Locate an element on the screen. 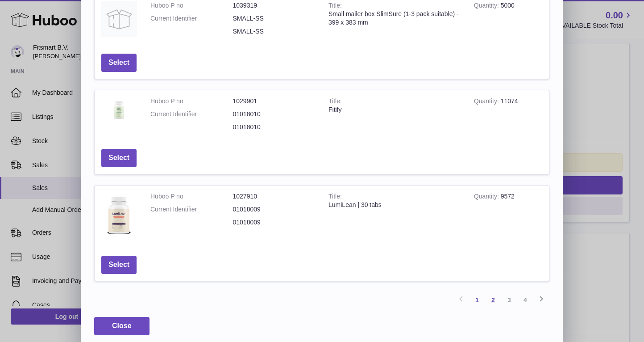 The width and height of the screenshot is (644, 342). a: 4 is located at coordinates (525, 300).